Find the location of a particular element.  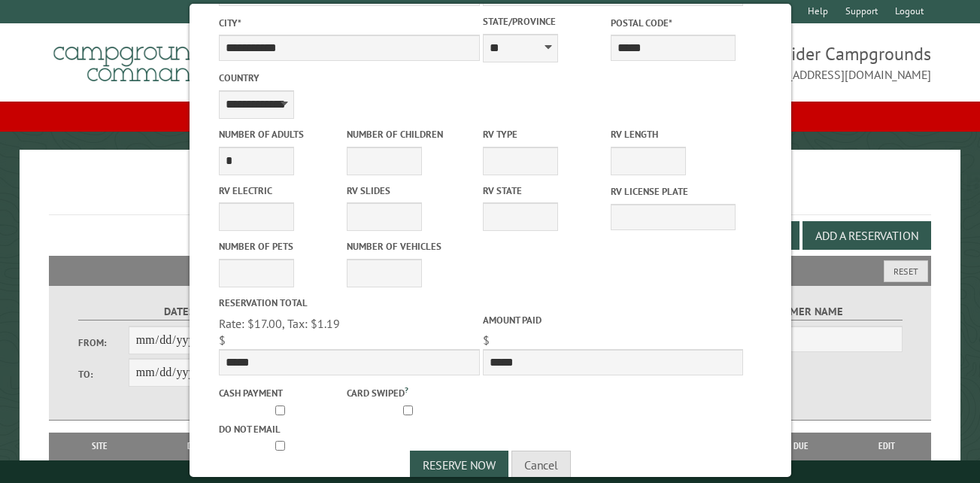

label: Dates is located at coordinates (179, 312).